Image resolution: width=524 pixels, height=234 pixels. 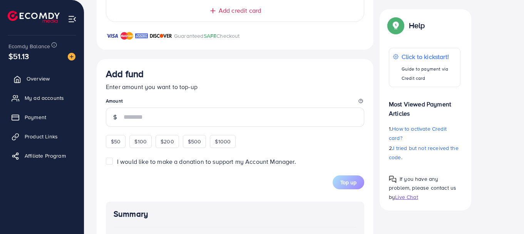 I want to click on span: Live Chat, so click(x=406, y=196).